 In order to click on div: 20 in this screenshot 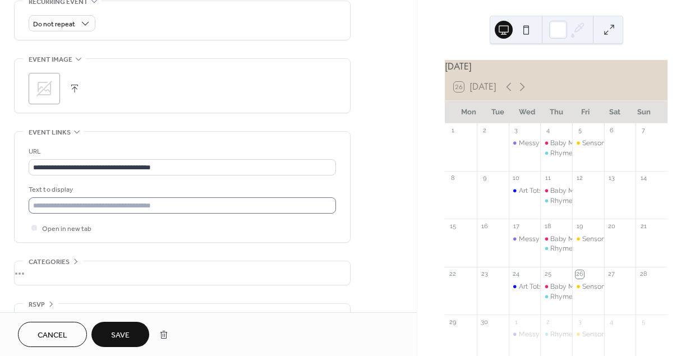, I will do `click(612, 226)`.